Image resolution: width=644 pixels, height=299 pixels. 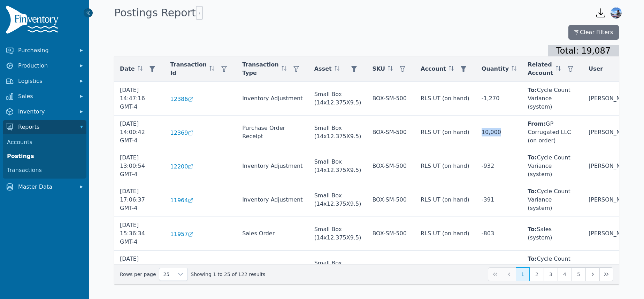 What do you see at coordinates (179, 201) in the screenshot?
I see `span: 11964` at bounding box center [179, 201].